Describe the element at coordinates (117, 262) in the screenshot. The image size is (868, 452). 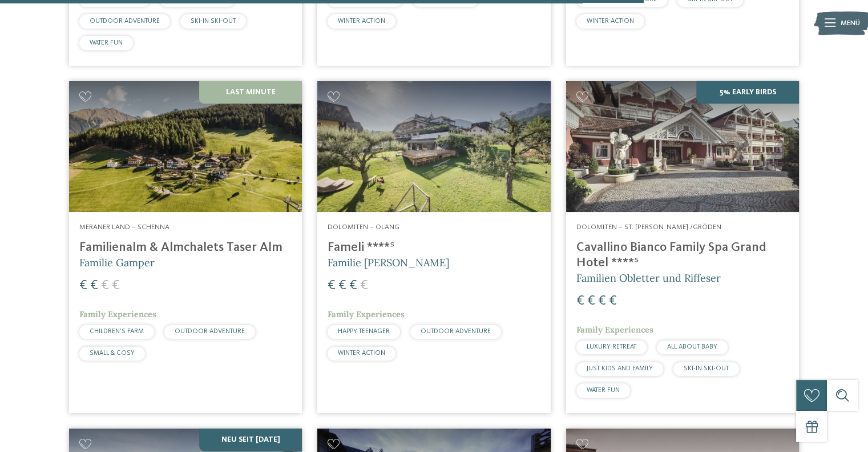
I see `span: Familie Gamper` at that location.